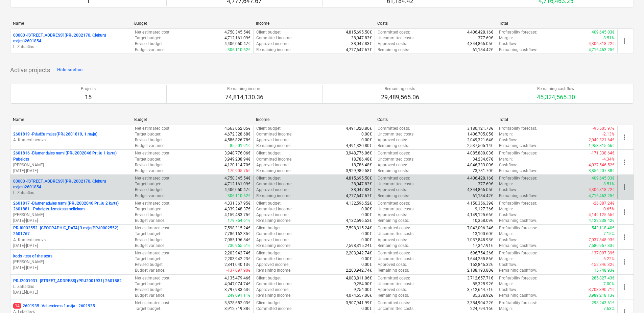 The width and height of the screenshot is (644, 313). Describe the element at coordinates (603, 228) in the screenshot. I see `p: 543,118.40€` at that location.